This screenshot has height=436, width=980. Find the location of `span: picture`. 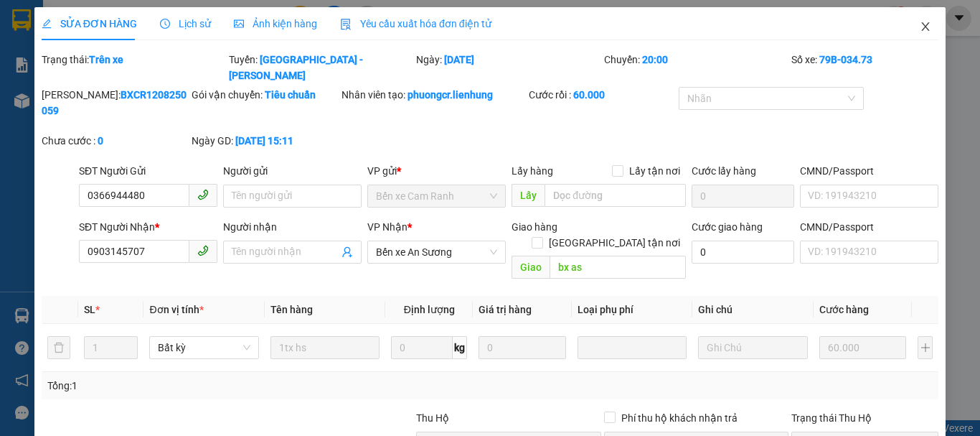

span: picture is located at coordinates (239, 24).